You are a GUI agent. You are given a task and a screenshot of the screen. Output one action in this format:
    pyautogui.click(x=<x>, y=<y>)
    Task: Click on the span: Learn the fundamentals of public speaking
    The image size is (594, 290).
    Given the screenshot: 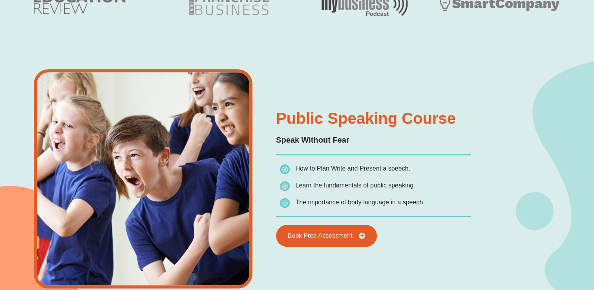 What is the action you would take?
    pyautogui.click(x=354, y=185)
    